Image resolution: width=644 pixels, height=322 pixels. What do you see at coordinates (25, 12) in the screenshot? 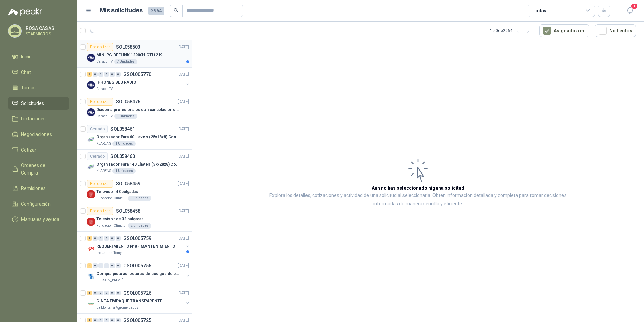
I see `img: Logo peakr` at bounding box center [25, 12].